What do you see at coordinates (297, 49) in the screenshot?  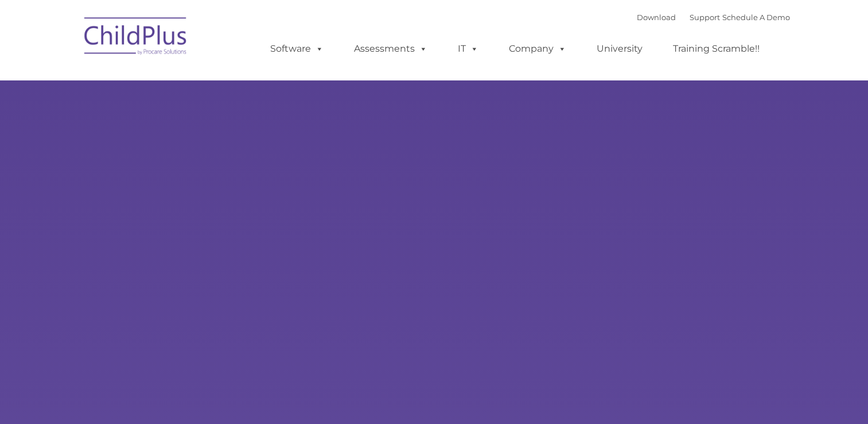 I see `a: Software` at bounding box center [297, 49].